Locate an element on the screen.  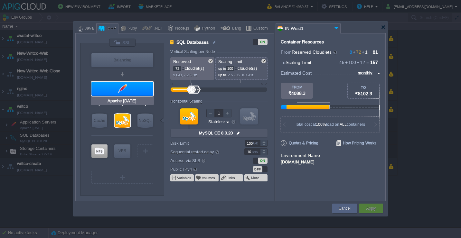
div: Storage Containers is located at coordinates (99, 151).